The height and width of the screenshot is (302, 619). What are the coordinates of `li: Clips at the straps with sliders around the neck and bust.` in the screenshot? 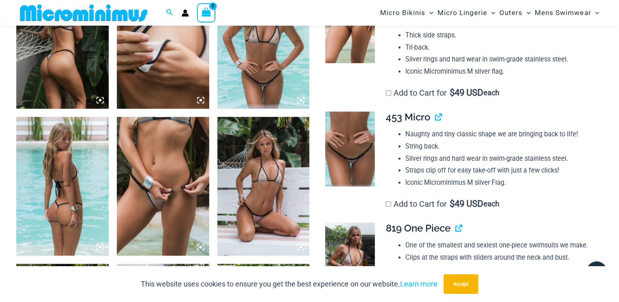 It's located at (500, 257).